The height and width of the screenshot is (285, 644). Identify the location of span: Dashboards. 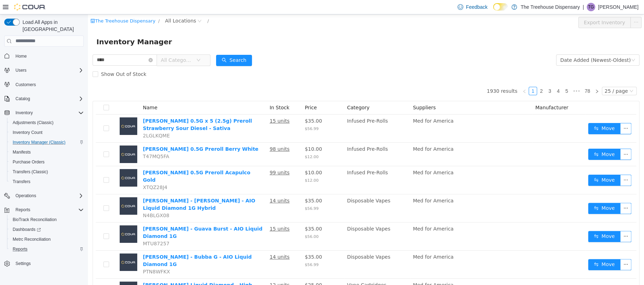
(27, 230).